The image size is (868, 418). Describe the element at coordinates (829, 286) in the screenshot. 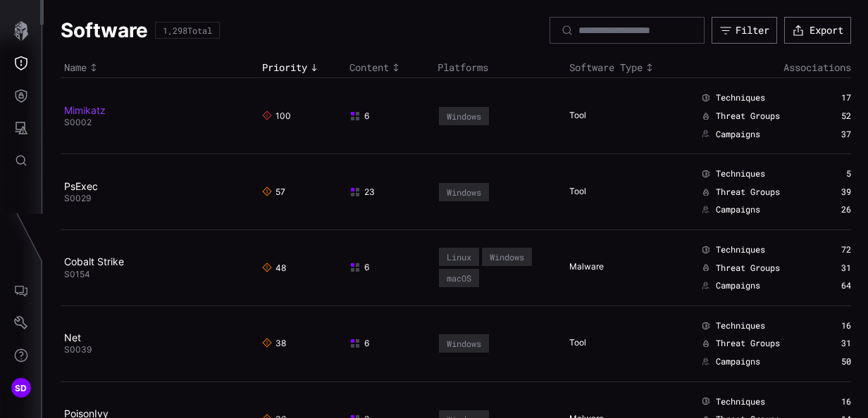

I see `div: 64` at that location.